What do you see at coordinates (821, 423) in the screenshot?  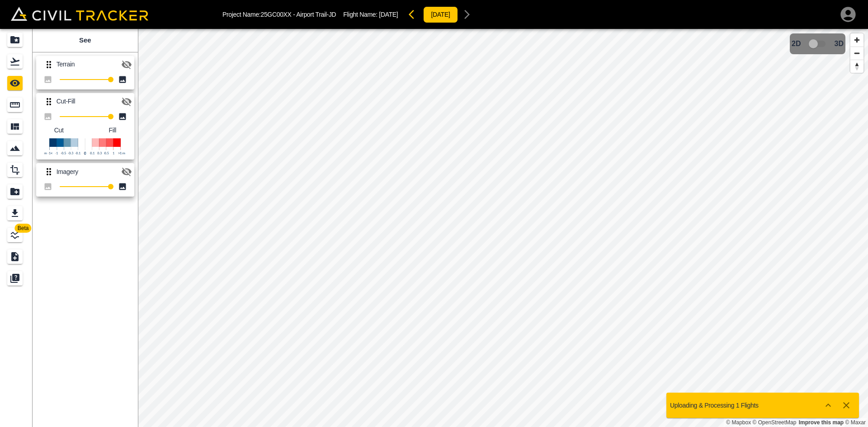 I see `a: Map feedback` at bounding box center [821, 423].